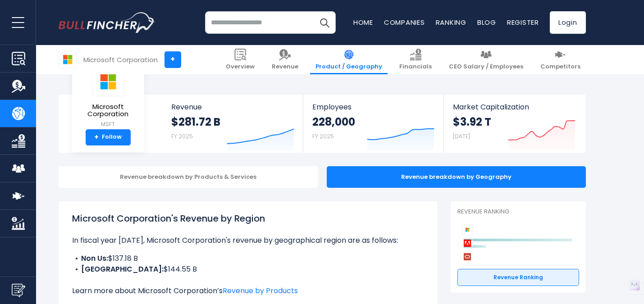 Image resolution: width=644 pixels, height=304 pixels. I want to click on div: Microsoft Corporation, so click(120, 59).